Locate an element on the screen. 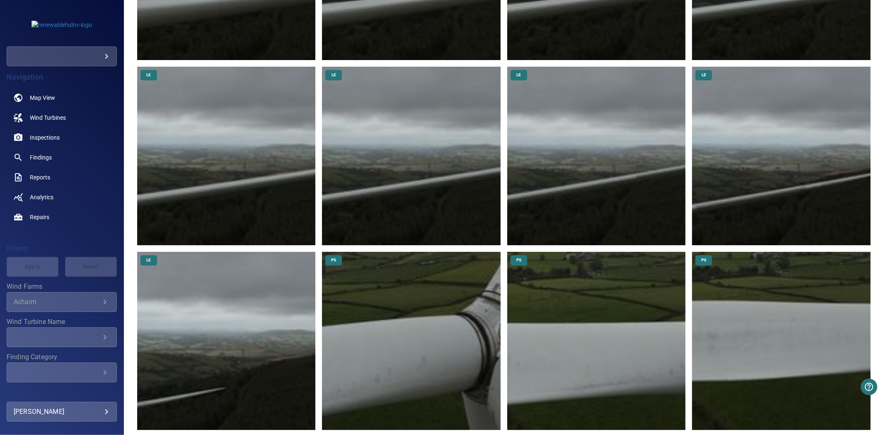 Image resolution: width=884 pixels, height=435 pixels. span: Analytics is located at coordinates (41, 197).